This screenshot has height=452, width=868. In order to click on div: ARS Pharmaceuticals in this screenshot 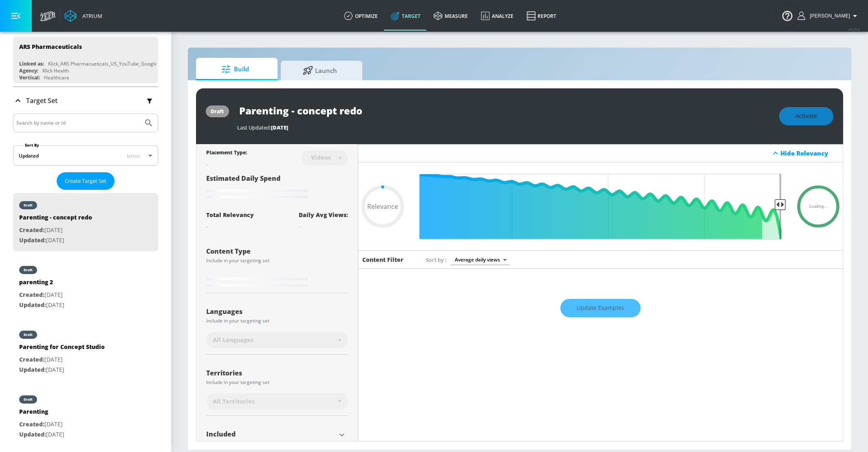, I will do `click(51, 46)`.